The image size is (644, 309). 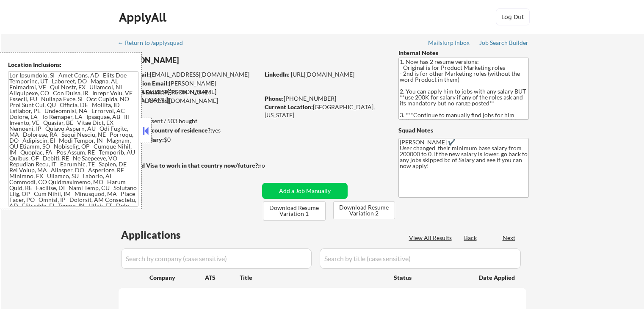 What do you see at coordinates (154, 43) in the screenshot?
I see `div: ← Return to /applysquad` at bounding box center [154, 43].